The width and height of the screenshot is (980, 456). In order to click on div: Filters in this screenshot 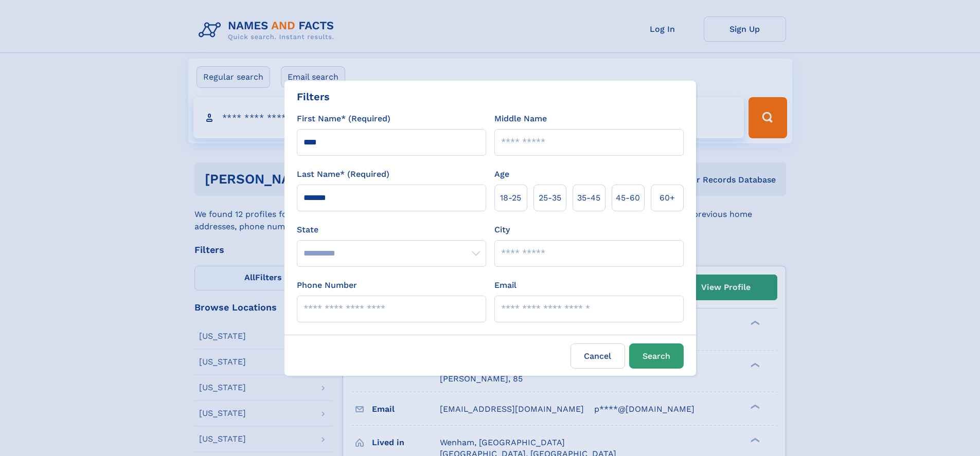, I will do `click(313, 96)`.